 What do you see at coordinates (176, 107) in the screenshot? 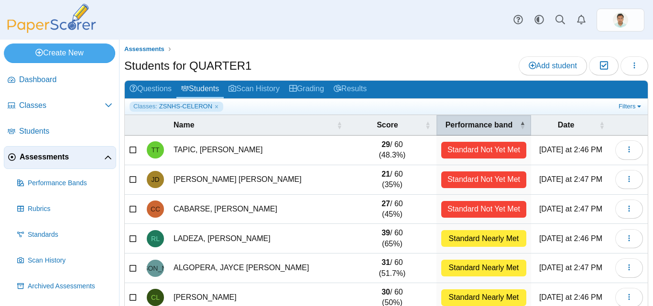
I see `a: Classes: ZSNHS-CELERON` at bounding box center [176, 107].